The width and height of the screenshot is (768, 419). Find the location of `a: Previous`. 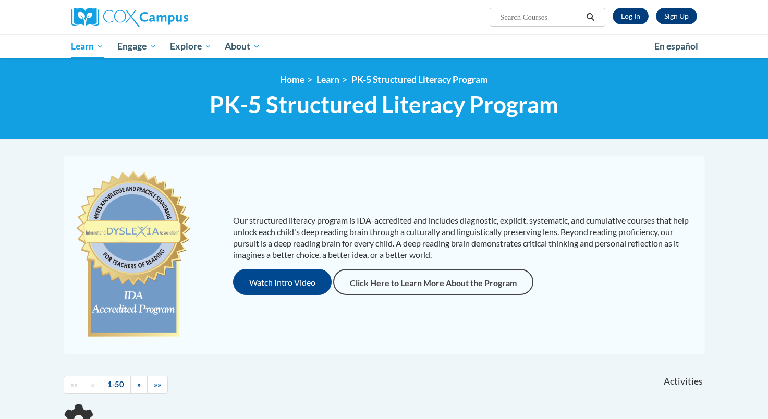

a: Previous is located at coordinates (92, 385).